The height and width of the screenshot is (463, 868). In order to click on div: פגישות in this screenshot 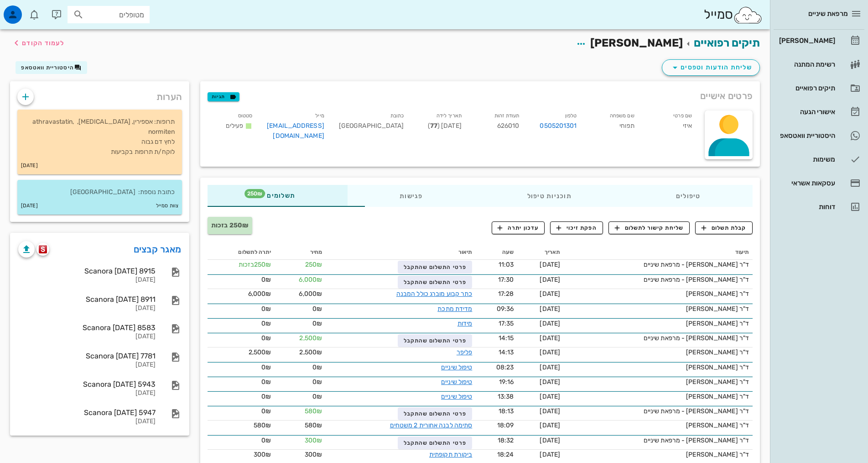, I will do `click(411, 196)`.